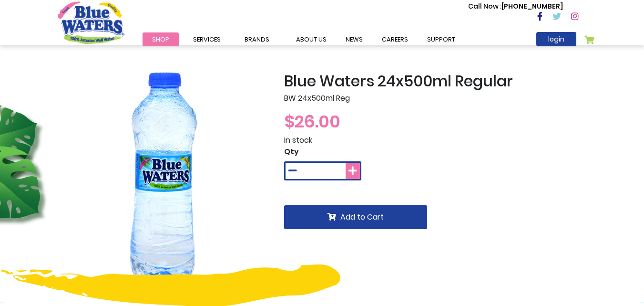 The height and width of the screenshot is (306, 644). I want to click on h2: Blue Waters 24x500ml Regular, so click(436, 81).